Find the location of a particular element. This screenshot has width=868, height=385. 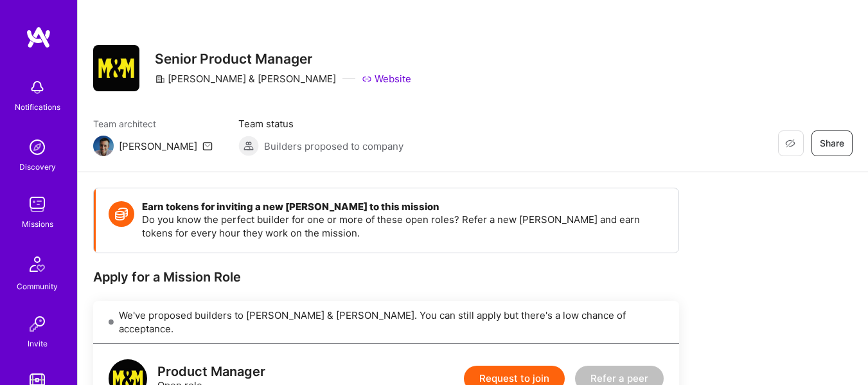

img: Company Logo is located at coordinates (117, 68).